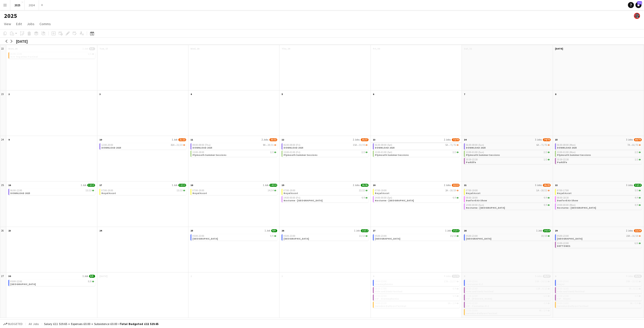 Image resolution: width=644 pixels, height=328 pixels. Describe the element at coordinates (93, 54) in the screenshot. I see `span: 6/6` at that location.